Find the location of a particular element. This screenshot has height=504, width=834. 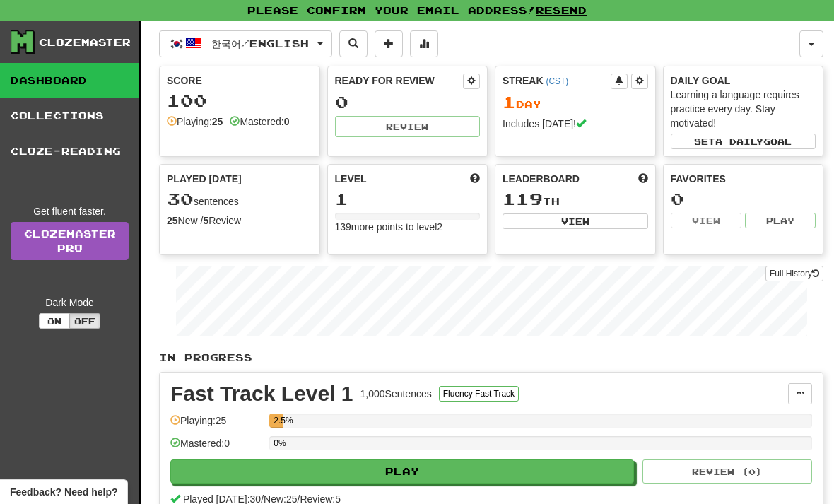

a: (CST) is located at coordinates (557, 81).